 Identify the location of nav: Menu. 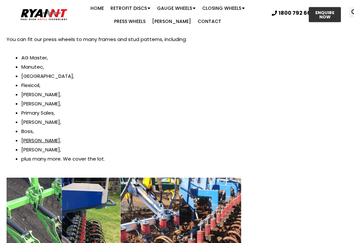
(168, 15).